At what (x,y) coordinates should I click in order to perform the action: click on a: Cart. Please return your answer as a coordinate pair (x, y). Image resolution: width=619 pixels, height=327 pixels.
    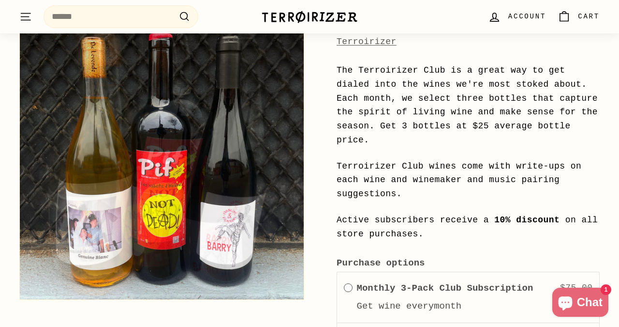
    Looking at the image, I should click on (579, 16).